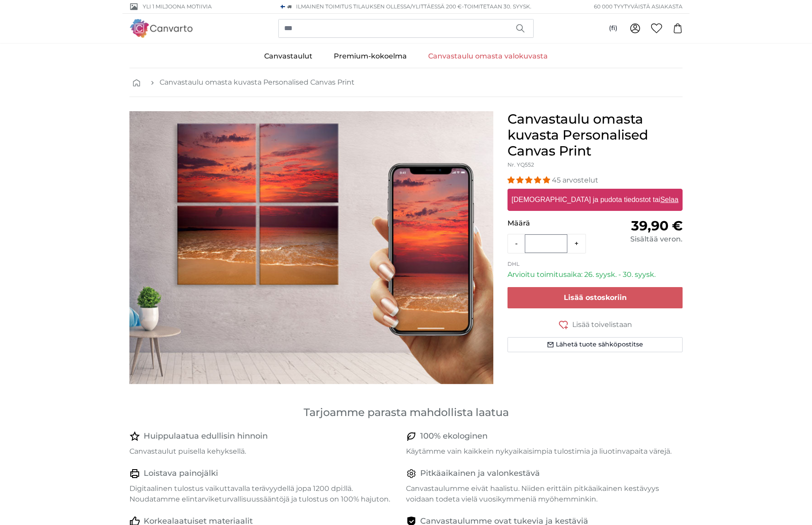 The width and height of the screenshot is (812, 525). I want to click on p: Määrä, so click(551, 223).